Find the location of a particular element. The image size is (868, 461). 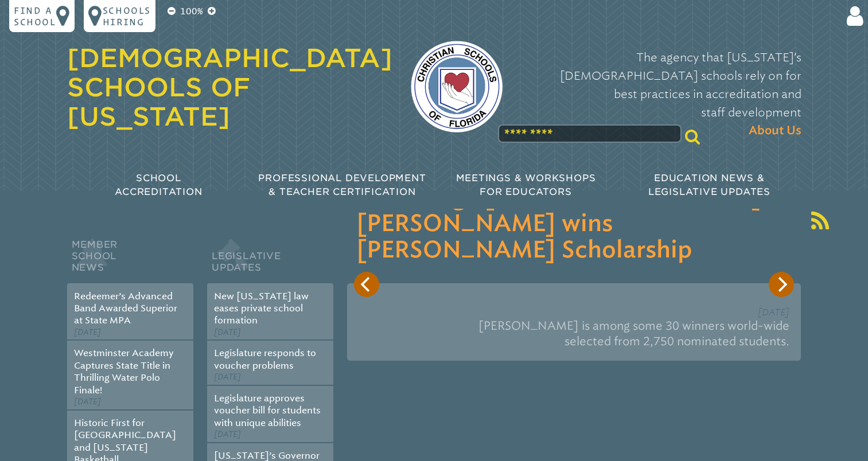

button: Next is located at coordinates (781, 284).